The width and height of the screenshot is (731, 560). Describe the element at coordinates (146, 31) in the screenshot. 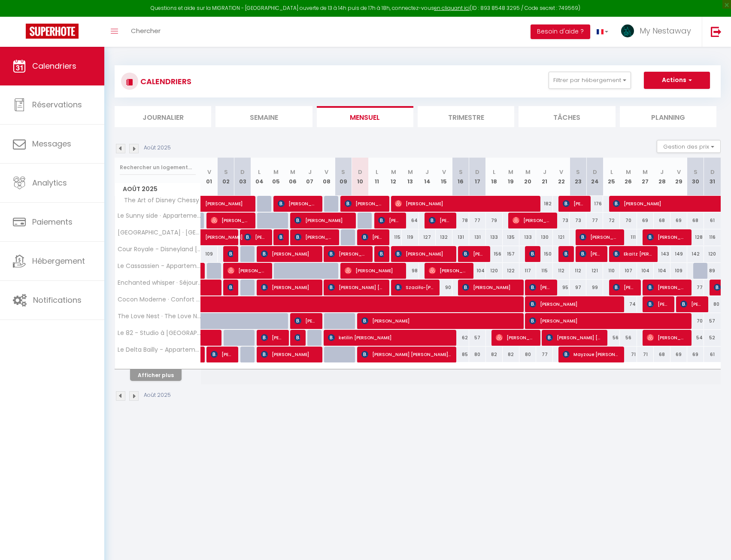

I see `span: Chercher` at that location.